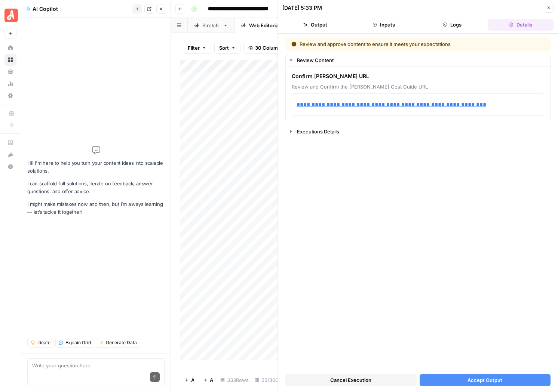 Image resolution: width=558 pixels, height=392 pixels. What do you see at coordinates (418, 60) in the screenshot?
I see `button: Review Content` at bounding box center [418, 60].